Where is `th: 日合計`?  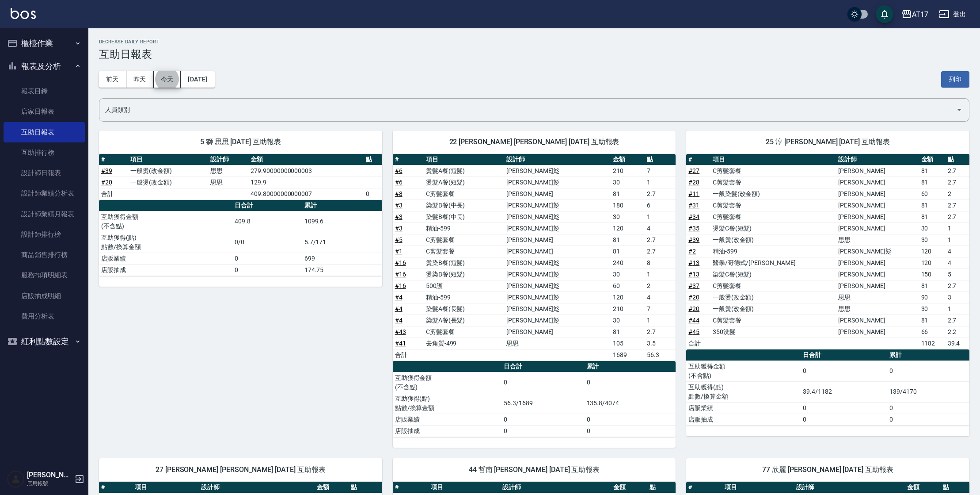
th: 日合計 is located at coordinates (267, 206).